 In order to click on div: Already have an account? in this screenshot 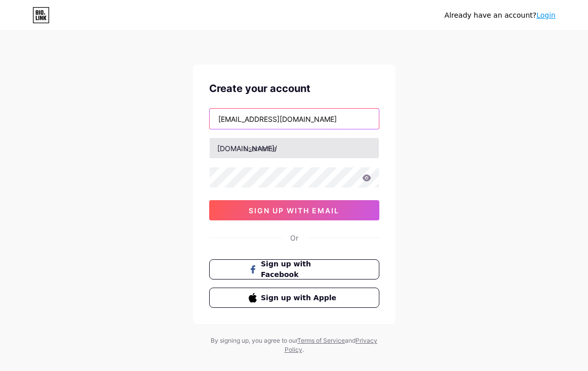, I will do `click(500, 15)`.